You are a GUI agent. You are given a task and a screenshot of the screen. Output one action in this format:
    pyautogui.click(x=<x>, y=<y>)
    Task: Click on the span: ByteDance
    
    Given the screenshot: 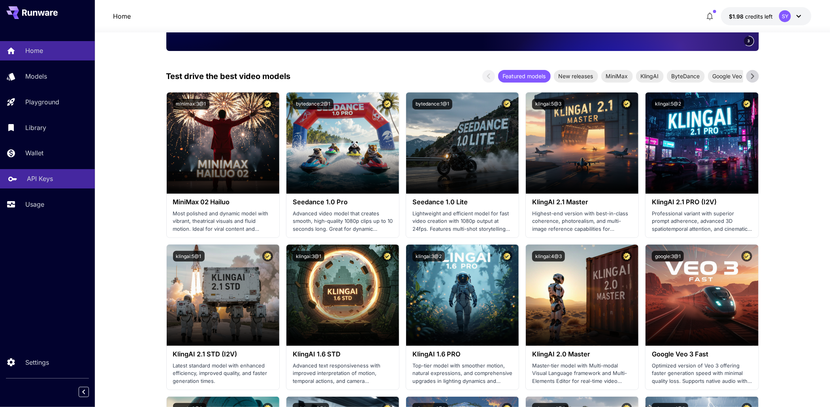 What is the action you would take?
    pyautogui.click(x=686, y=76)
    